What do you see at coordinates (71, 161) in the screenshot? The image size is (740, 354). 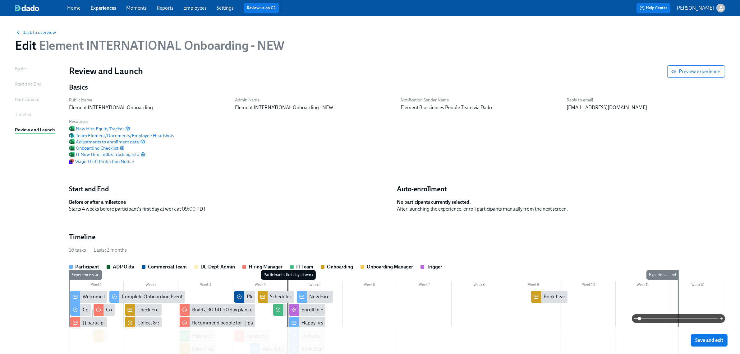 I see `img: Docusign` at bounding box center [71, 161].